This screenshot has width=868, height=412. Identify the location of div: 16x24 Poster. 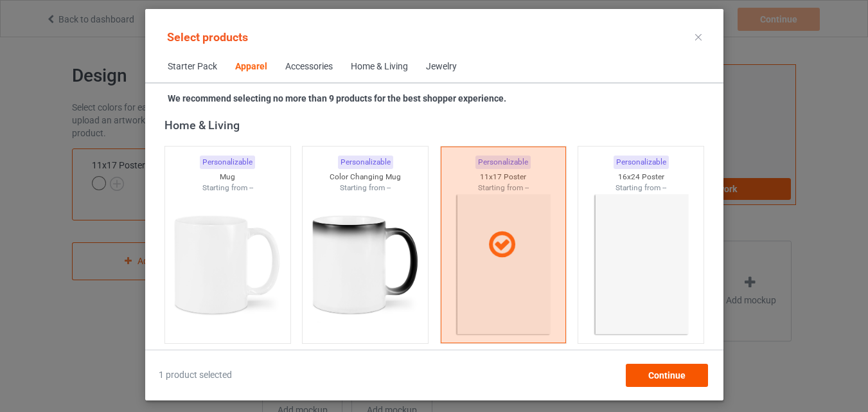
(640, 177).